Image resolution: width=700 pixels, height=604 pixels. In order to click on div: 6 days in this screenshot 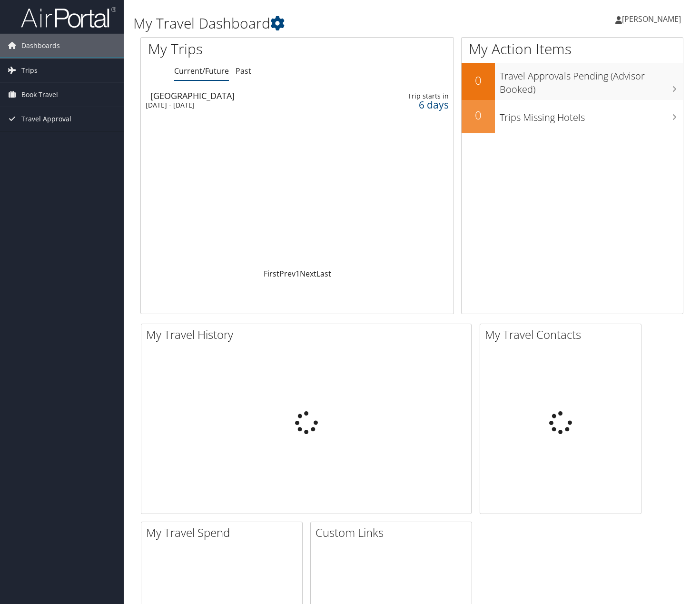, I will do `click(416, 105)`.